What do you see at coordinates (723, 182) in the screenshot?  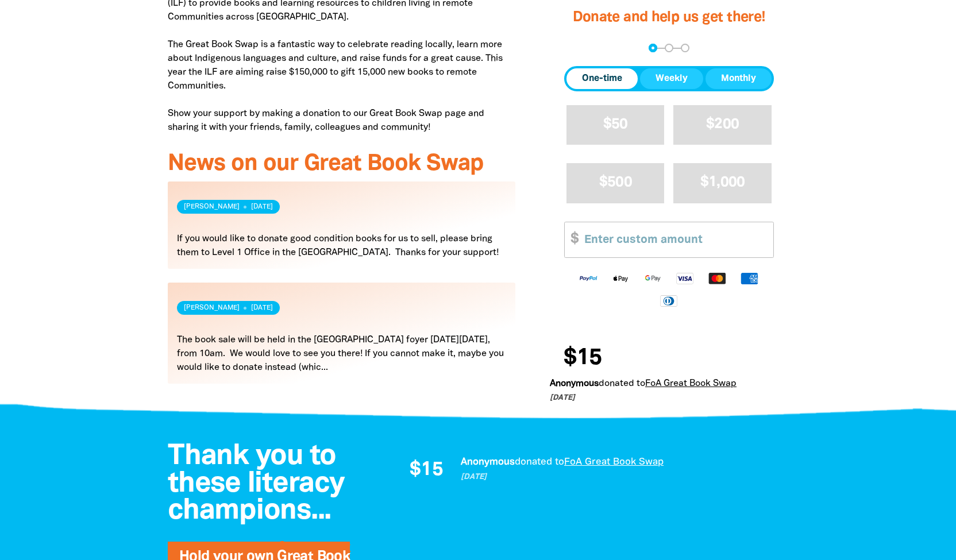 I see `span: $1,000` at bounding box center [723, 182].